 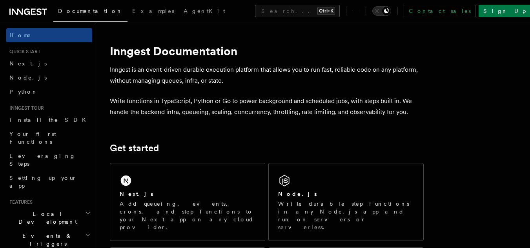 I want to click on p: Write functions in TypeScript, Python or Go to power background and scheduled jobs, with steps bu..., so click(x=267, y=107).